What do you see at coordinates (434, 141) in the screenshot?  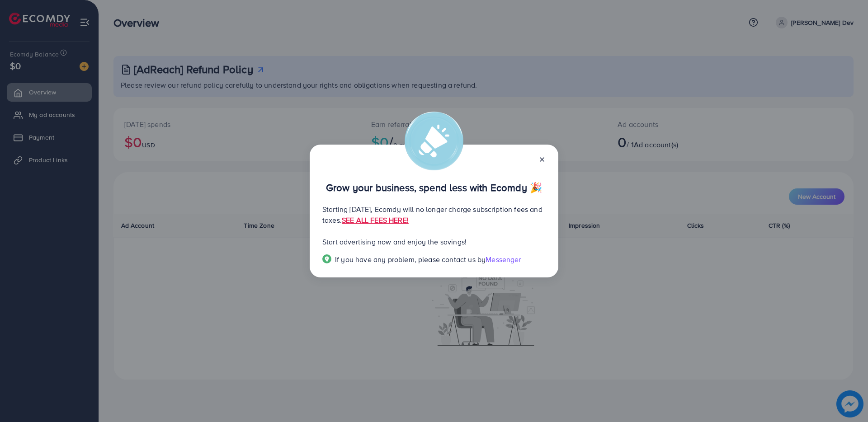 I see `img: alert` at bounding box center [434, 141].